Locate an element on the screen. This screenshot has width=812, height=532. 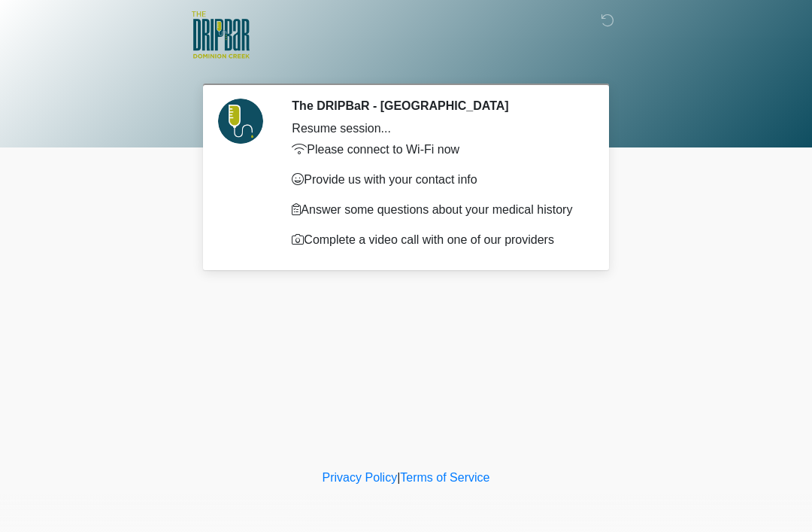
p: Answer some questions about your medical history is located at coordinates (437, 210).